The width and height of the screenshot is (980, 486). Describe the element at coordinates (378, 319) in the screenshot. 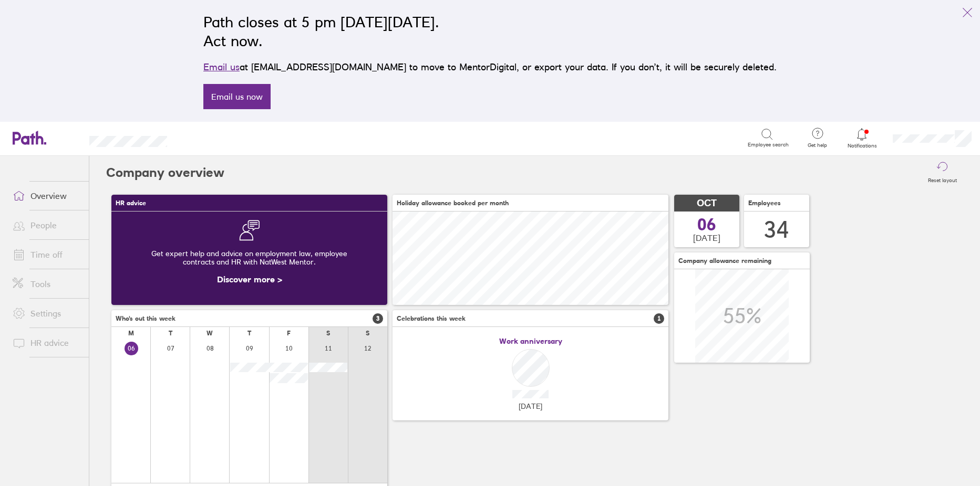

I see `span: 3` at that location.